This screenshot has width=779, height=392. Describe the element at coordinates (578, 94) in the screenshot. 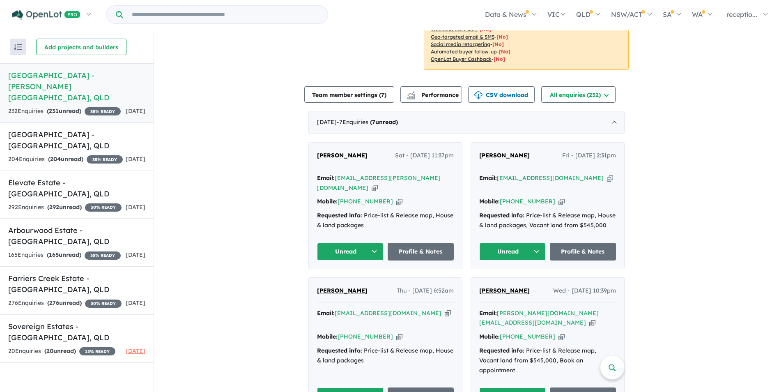

I see `button: All enquiries (232)` at that location.